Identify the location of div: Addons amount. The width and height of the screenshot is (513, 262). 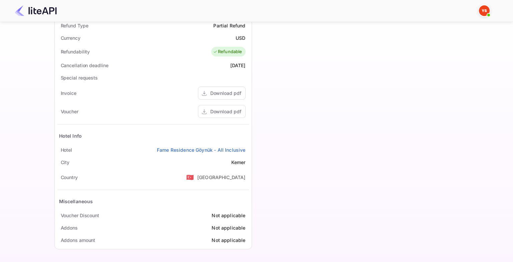
(78, 240).